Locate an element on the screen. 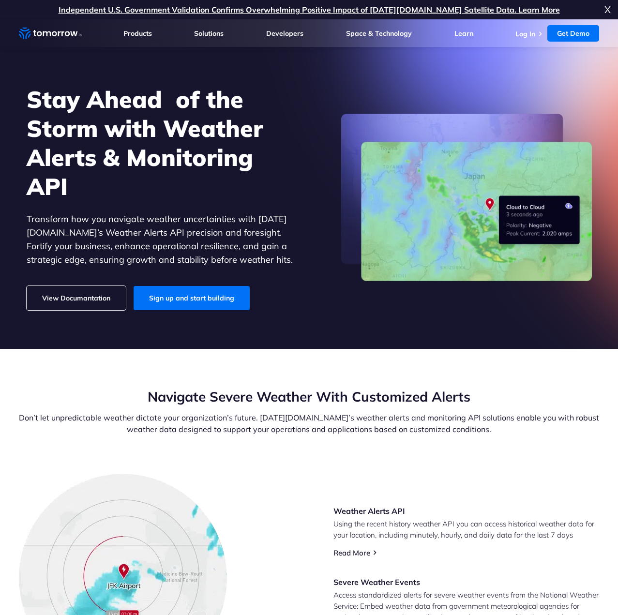 The height and width of the screenshot is (615, 618). h2: Navigate Severe Weather With Customized Alerts is located at coordinates (309, 397).